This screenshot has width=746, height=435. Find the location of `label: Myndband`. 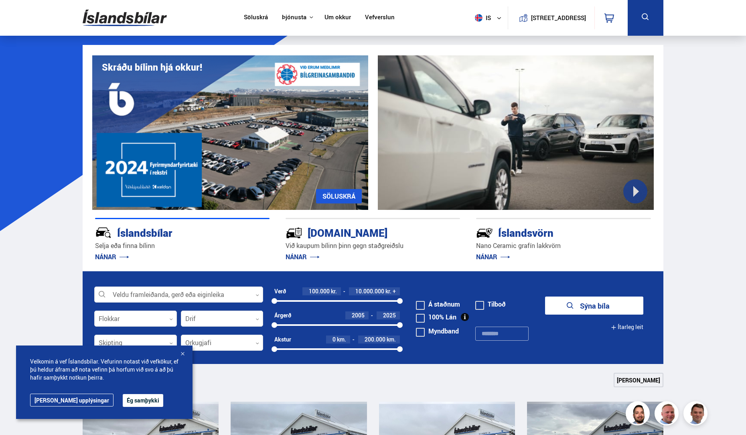

label: Myndband is located at coordinates (437, 331).